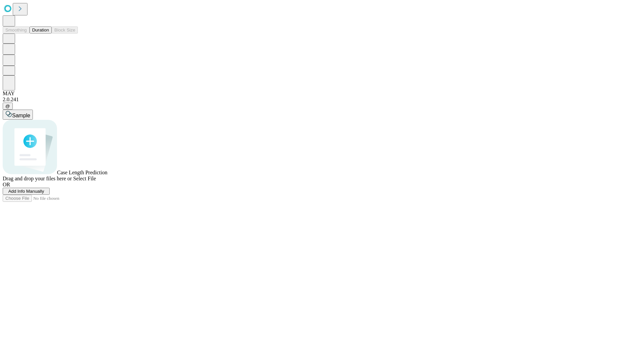 The image size is (644, 362). I want to click on span: Drag and drop your files here or, so click(37, 178).